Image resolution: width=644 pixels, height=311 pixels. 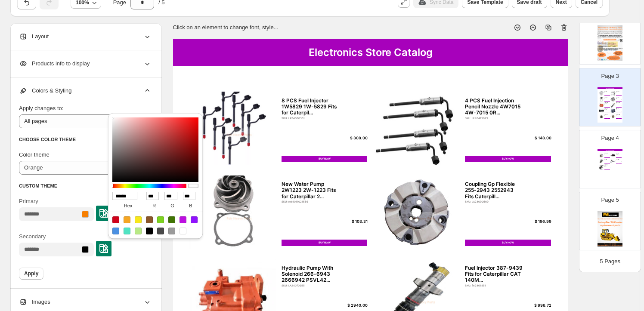 What do you see at coordinates (606, 160) in the screenshot?
I see `div: Starter Motor 3E1865 3E-1865 Fits for Caterpillar En...` at bounding box center [606, 160].